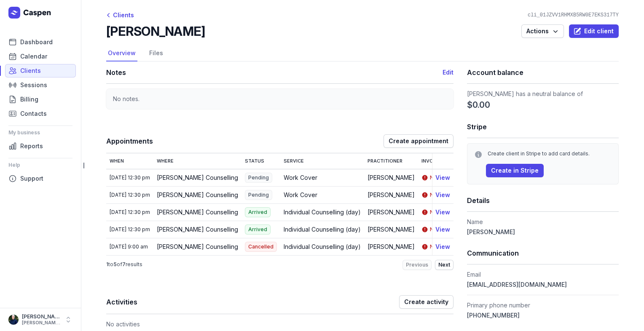 The height and width of the screenshot is (331, 644). Describe the element at coordinates (122, 54) in the screenshot. I see `a: Overview` at that location.